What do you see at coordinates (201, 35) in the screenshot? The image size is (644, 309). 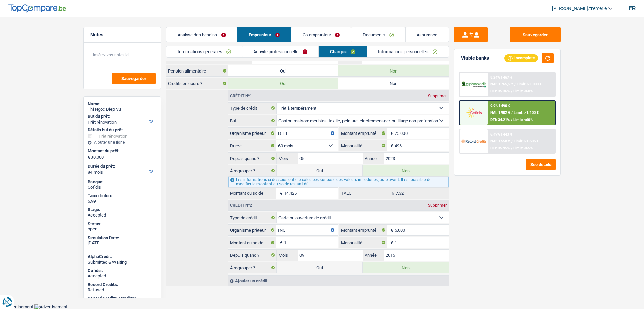 I see `a: Analyse des besoins` at bounding box center [201, 35].